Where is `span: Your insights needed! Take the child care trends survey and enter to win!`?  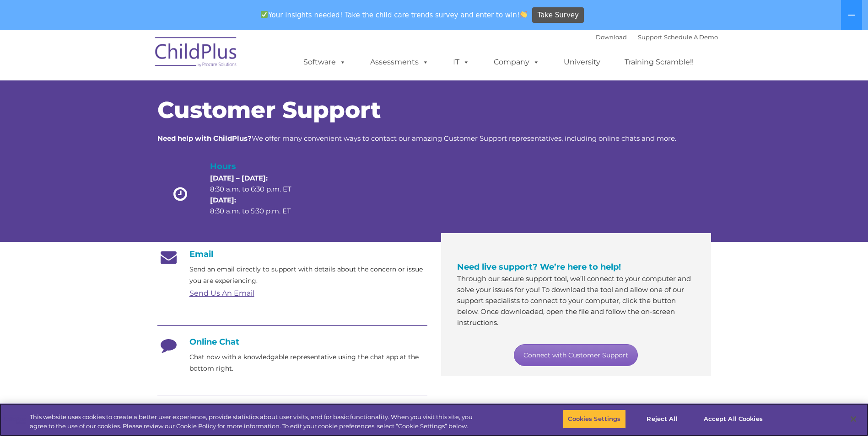 span: Your insights needed! Take the child care trends survey and enter to win! is located at coordinates (394, 15).